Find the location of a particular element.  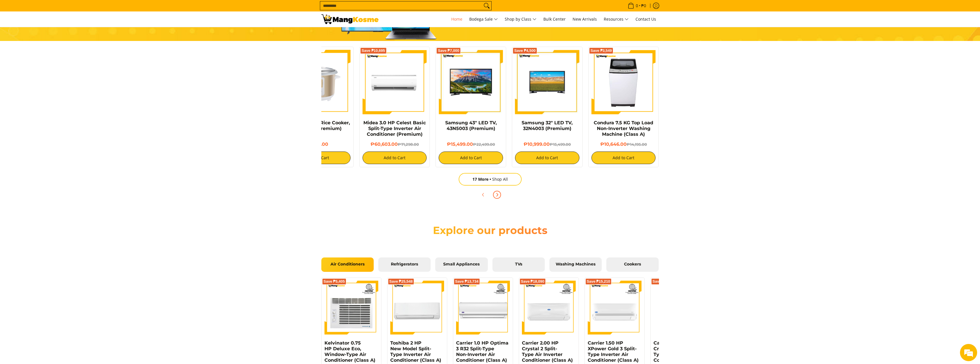

del: ₱22,499.00 is located at coordinates (484, 144).